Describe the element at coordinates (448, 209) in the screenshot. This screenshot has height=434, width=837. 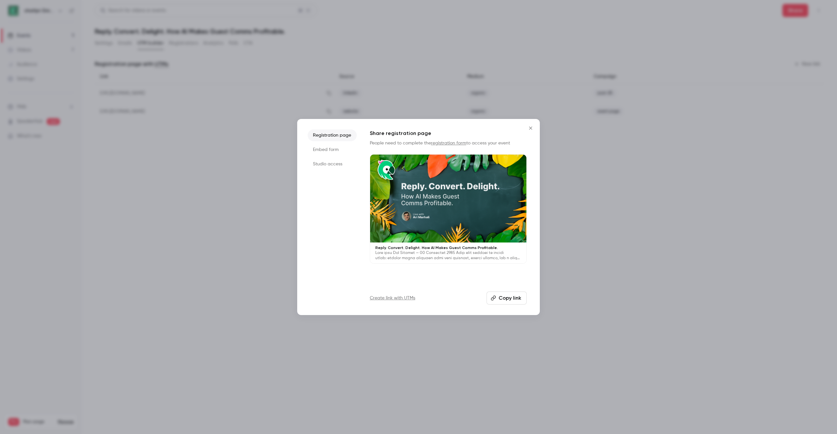
I see `a: Reply. Convert. Delight. How AI Makes Guest Comms Profitable.Lore ipsu Dol Sitamet — 00 Consectet...` at that location.